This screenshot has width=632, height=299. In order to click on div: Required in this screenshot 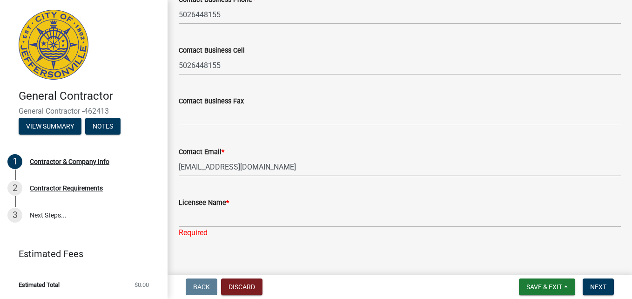, I will do `click(400, 233)`.